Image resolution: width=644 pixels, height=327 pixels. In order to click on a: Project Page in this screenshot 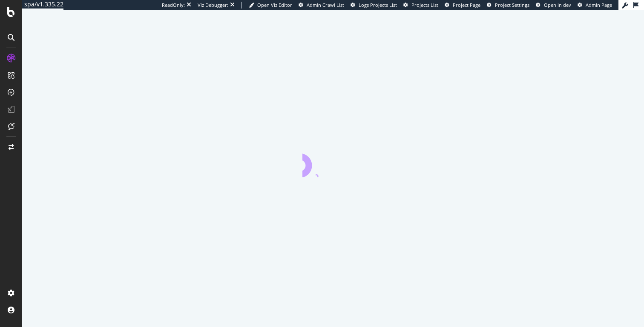, I will do `click(463, 5)`.